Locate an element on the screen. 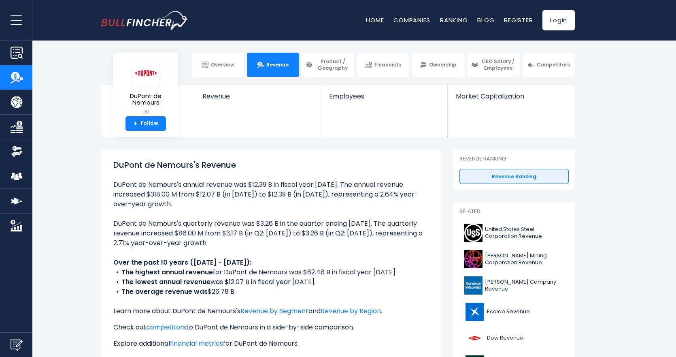  a: Login is located at coordinates (559, 20).